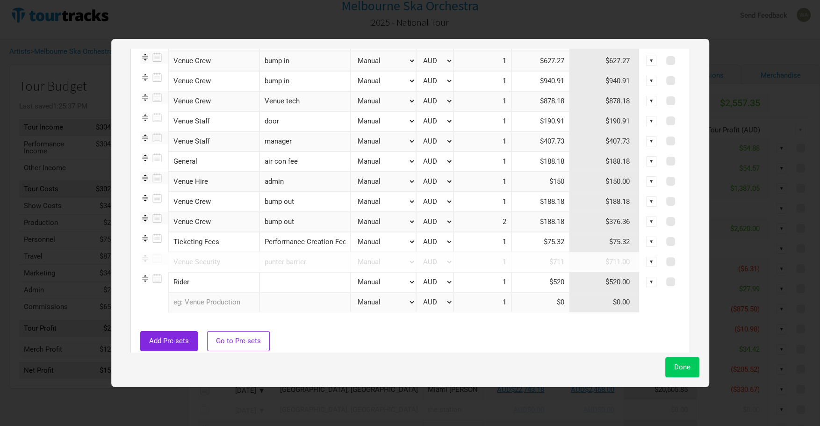 The width and height of the screenshot is (820, 426). Describe the element at coordinates (604, 141) in the screenshot. I see `td: $407.73` at that location.